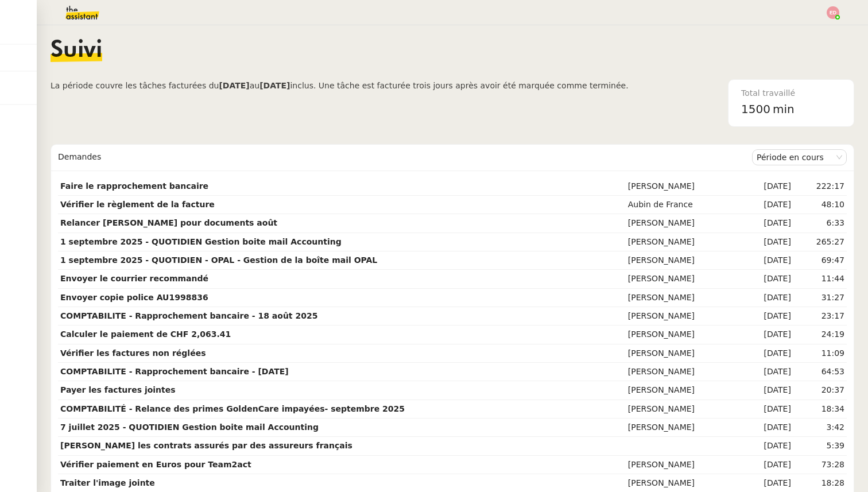 This screenshot has width=868, height=492. I want to click on span: La période couvre les tâches facturées du, so click(134, 86).